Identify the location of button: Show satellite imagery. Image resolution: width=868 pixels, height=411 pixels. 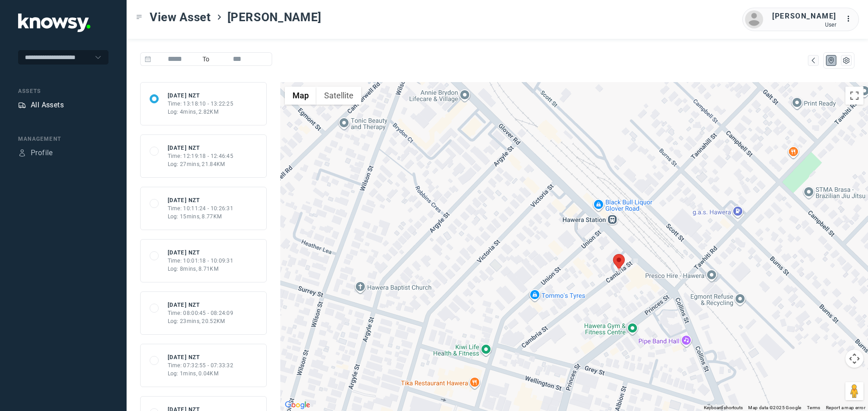
(338, 96).